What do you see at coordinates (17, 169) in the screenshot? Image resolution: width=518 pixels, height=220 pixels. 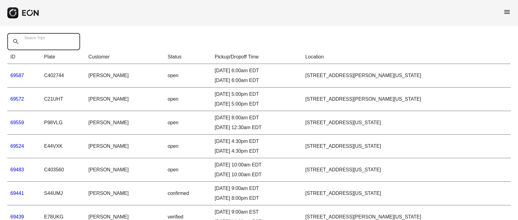 I see `a: 69483` at bounding box center [17, 169].